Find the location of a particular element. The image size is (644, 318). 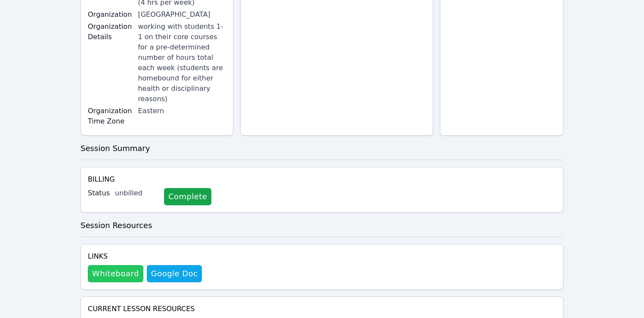

a: Complete is located at coordinates (188, 197).